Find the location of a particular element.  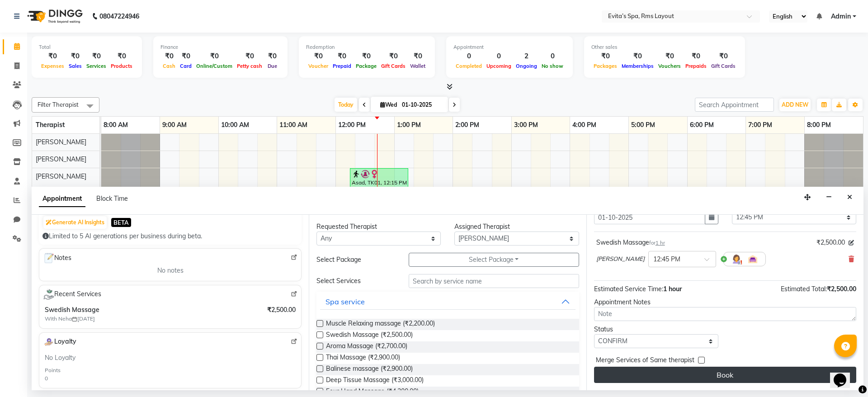

button: ADD NEW is located at coordinates (795, 105).